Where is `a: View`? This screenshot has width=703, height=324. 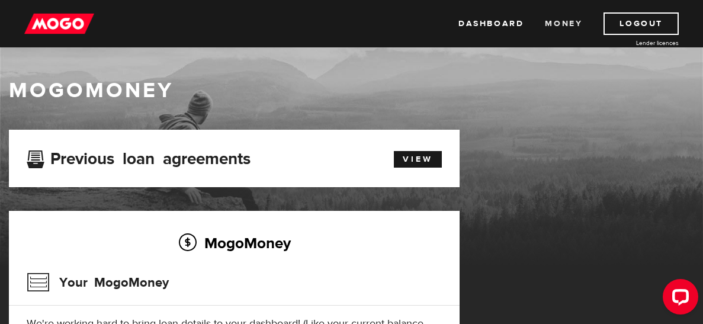 a: View is located at coordinates (418, 159).